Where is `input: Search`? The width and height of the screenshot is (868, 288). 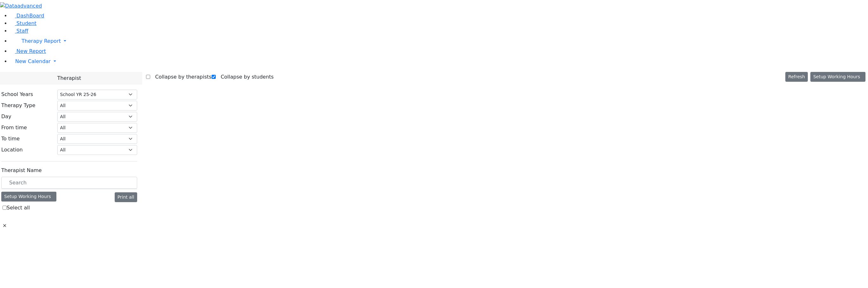
input: Search is located at coordinates (69, 182).